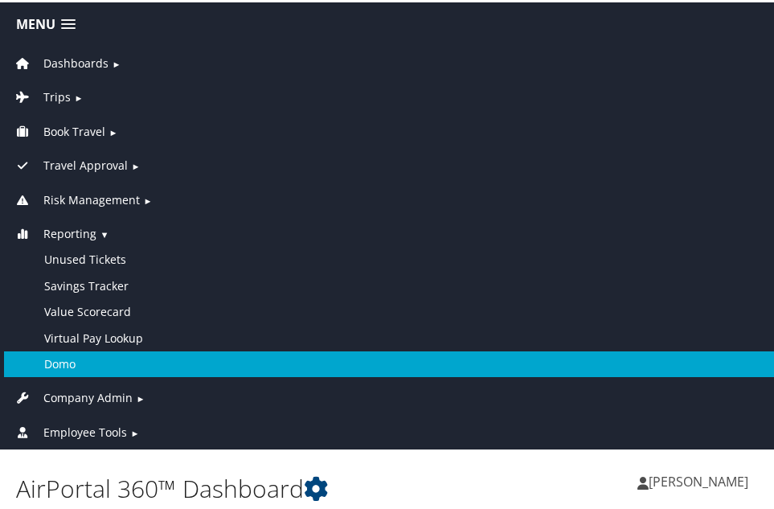  I want to click on span: Reporting, so click(70, 231).